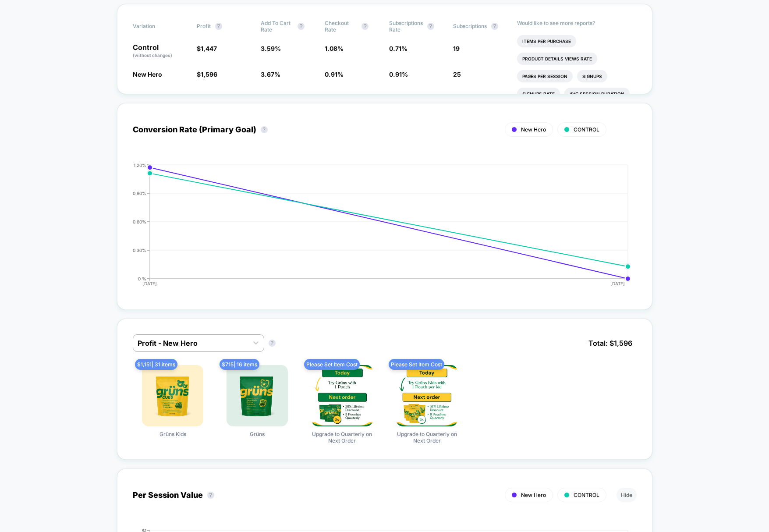  Describe the element at coordinates (539, 94) in the screenshot. I see `li: Signups Rate` at that location.